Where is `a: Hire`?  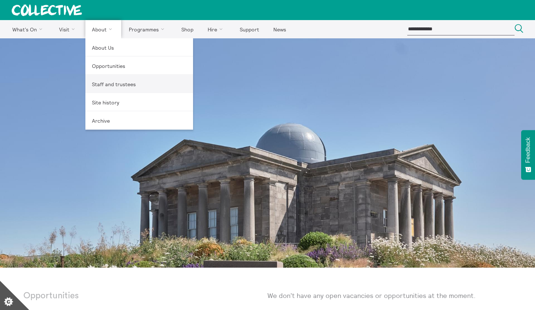 a: Hire is located at coordinates (217, 29).